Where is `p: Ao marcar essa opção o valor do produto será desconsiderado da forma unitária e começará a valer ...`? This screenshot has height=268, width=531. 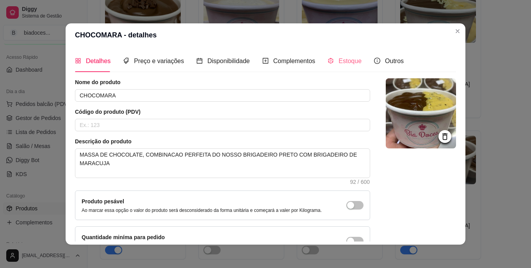
p: Ao marcar essa opção o valor do produto será desconsiderado da forma unitária e começará a valer ... is located at coordinates (201, 211).